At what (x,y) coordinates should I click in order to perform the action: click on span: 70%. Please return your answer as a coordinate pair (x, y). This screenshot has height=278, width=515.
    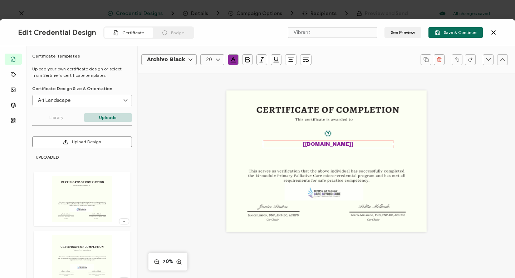
    Looking at the image, I should click on (168, 262).